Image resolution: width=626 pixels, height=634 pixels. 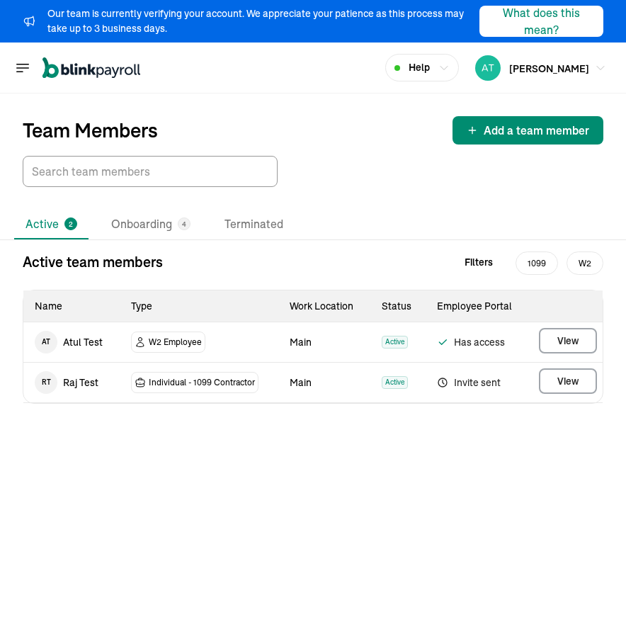 I want to click on span: Help, so click(x=419, y=67).